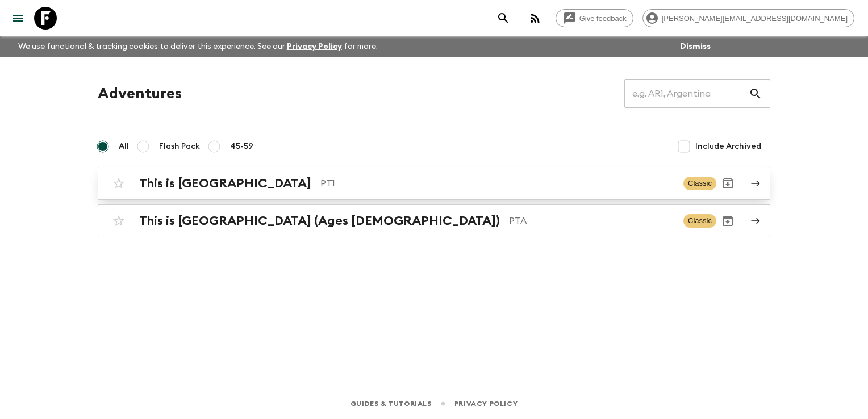 The image size is (868, 419). I want to click on span: 45-59, so click(242, 147).